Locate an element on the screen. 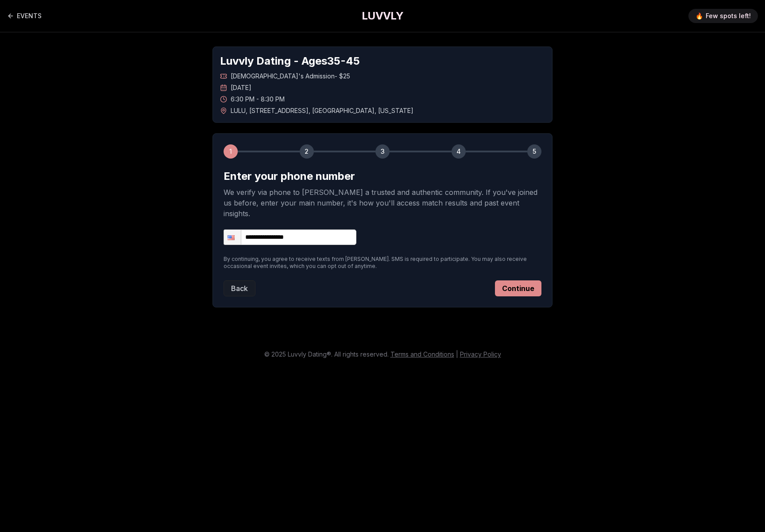 Image resolution: width=765 pixels, height=532 pixels. h1: LUVVLY is located at coordinates (382, 16).